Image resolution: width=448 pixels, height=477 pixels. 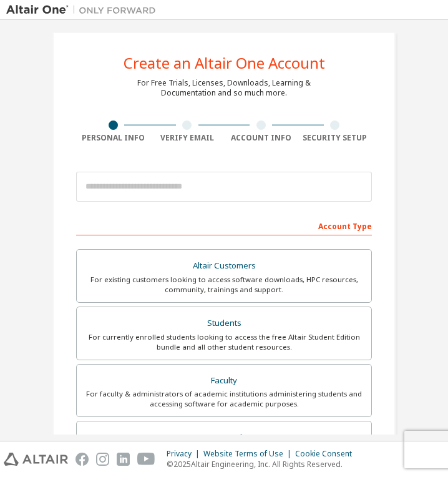 I want to click on div: For Free Trials, Licenses, Downloads, Learning & Documentation and so much more., so click(x=224, y=88).